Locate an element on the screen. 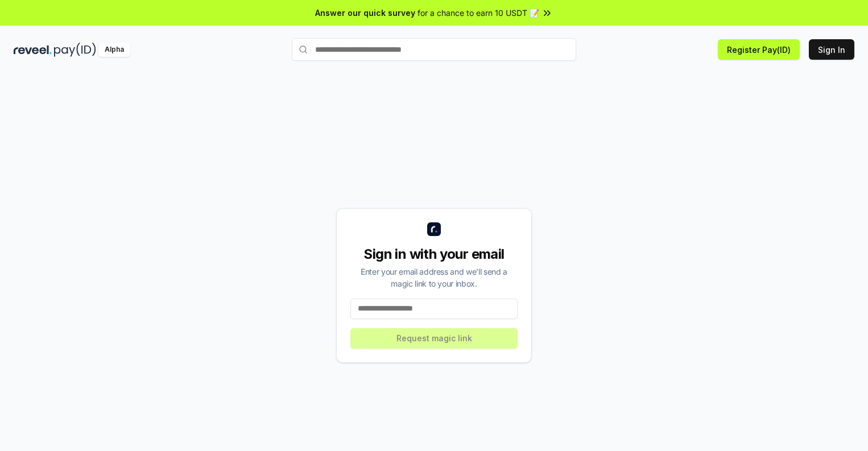 This screenshot has height=451, width=868. img: logo_small is located at coordinates (434, 229).